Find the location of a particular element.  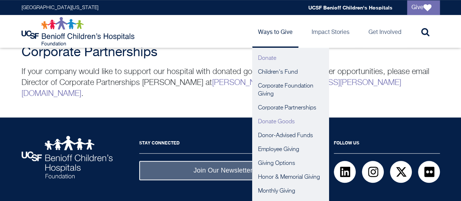

a: Ways to Give is located at coordinates (275, 31).